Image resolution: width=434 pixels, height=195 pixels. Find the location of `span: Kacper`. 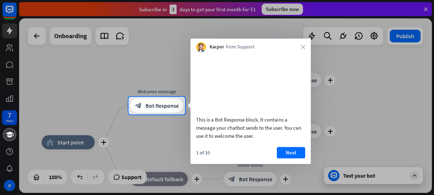

span: Kacper is located at coordinates (216, 47).